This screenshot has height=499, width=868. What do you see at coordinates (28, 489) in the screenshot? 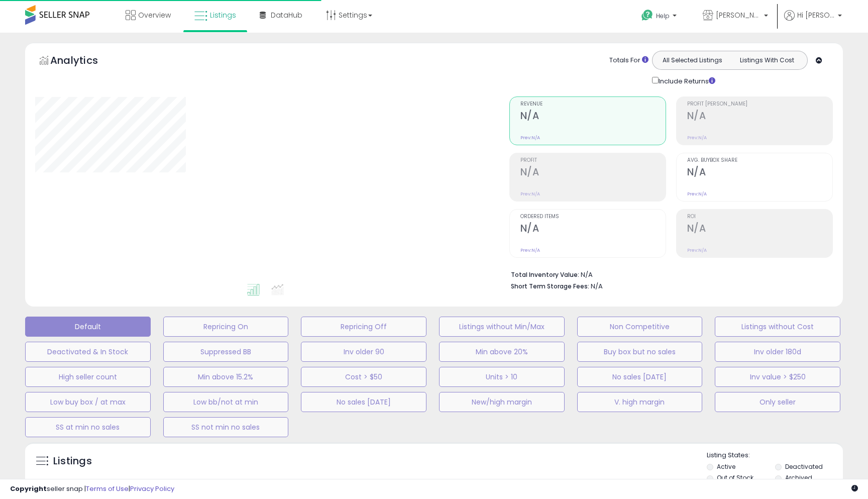
I see `strong: Copyright` at bounding box center [28, 489].